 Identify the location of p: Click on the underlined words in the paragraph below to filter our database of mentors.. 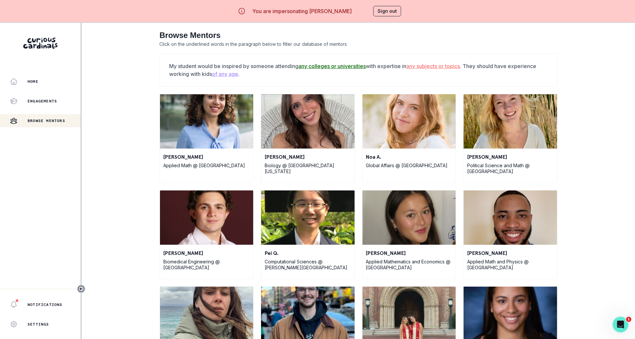
(358, 44).